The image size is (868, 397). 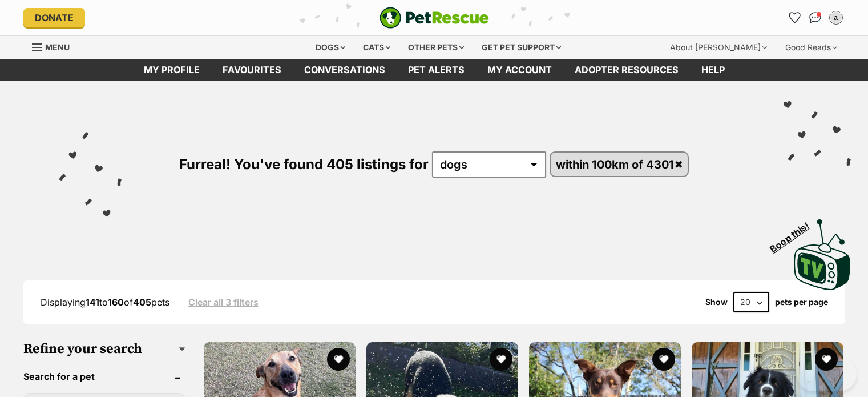 I want to click on a: Boop this!, so click(x=823, y=250).